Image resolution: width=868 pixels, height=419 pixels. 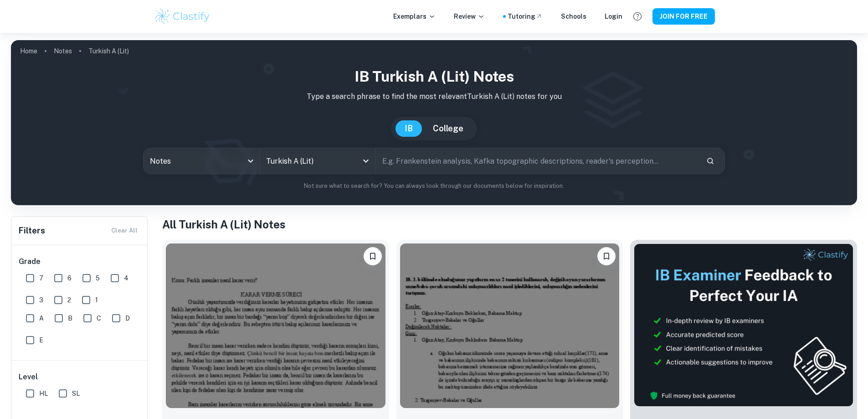 I want to click on span: 4, so click(x=126, y=278).